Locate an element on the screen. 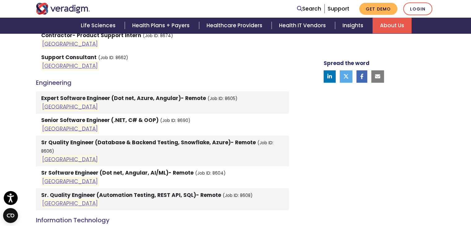 Image resolution: width=471 pixels, height=226 pixels. small: (Job ID: 8662) is located at coordinates (113, 58).